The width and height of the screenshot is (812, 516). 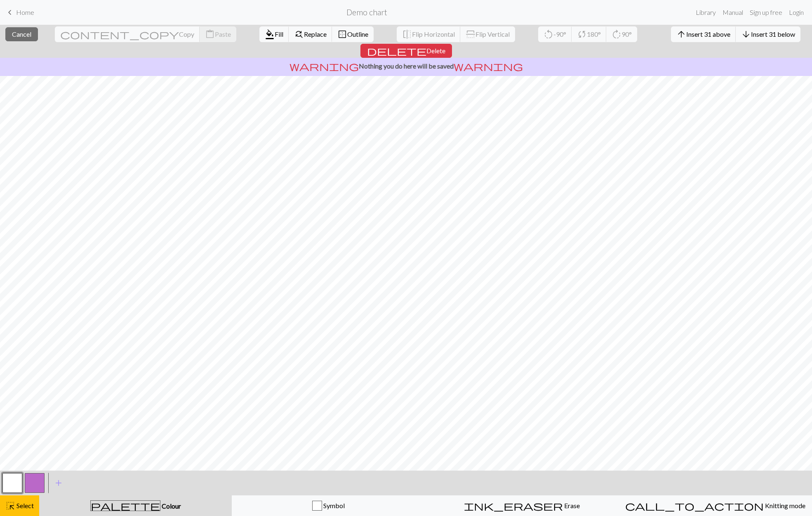 What do you see at coordinates (120, 35) in the screenshot?
I see `span: content_copy` at bounding box center [120, 35].